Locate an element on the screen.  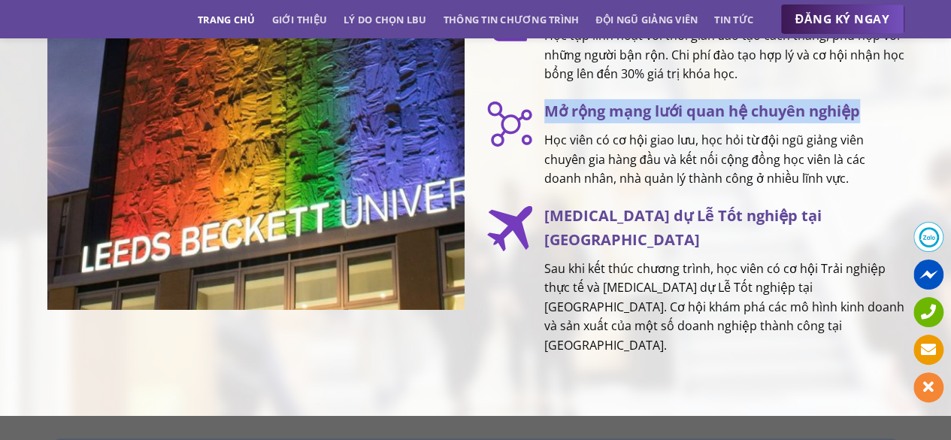
a: Trang chủ is located at coordinates (226, 20).